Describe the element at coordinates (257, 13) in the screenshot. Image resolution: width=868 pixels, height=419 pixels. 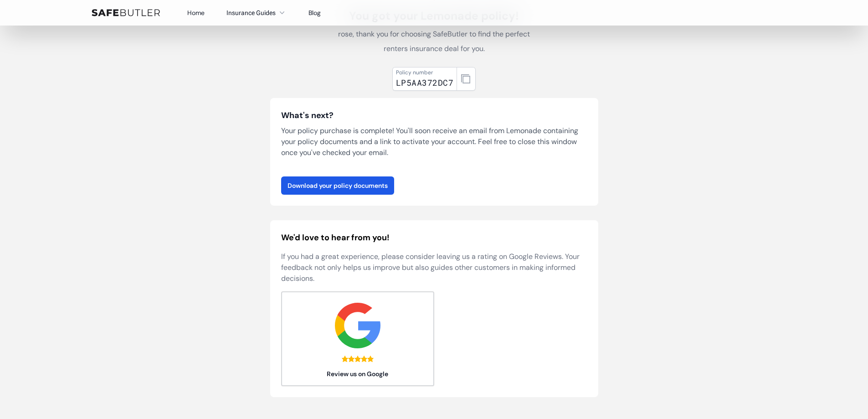
I see `button: Insurance Guides` at that location.